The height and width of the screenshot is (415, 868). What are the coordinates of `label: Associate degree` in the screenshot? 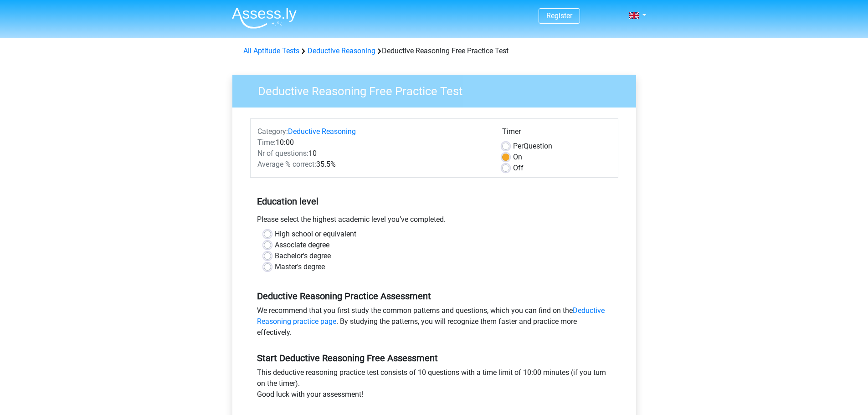 It's located at (302, 245).